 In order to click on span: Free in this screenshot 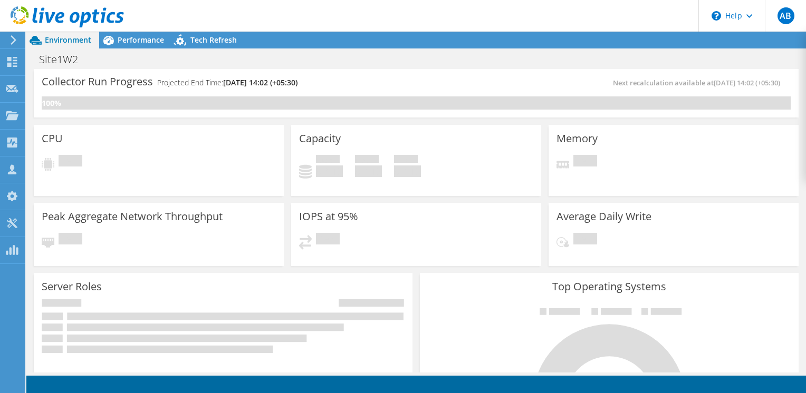, I will do `click(367, 160)`.